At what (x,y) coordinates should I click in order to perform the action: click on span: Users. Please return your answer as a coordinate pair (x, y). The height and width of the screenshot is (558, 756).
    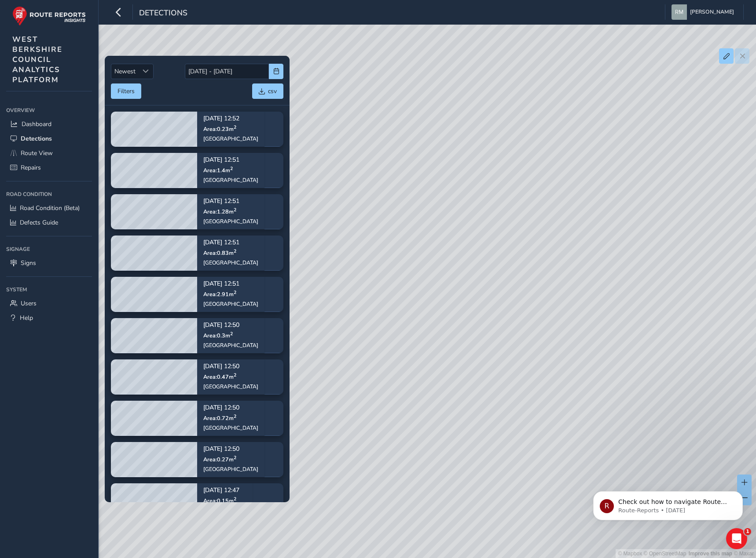
    Looking at the image, I should click on (28, 303).